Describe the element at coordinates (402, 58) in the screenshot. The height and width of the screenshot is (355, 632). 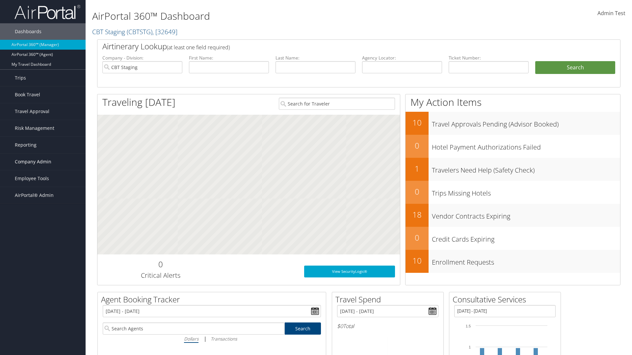
I see `label: Agency Locator:` at that location.